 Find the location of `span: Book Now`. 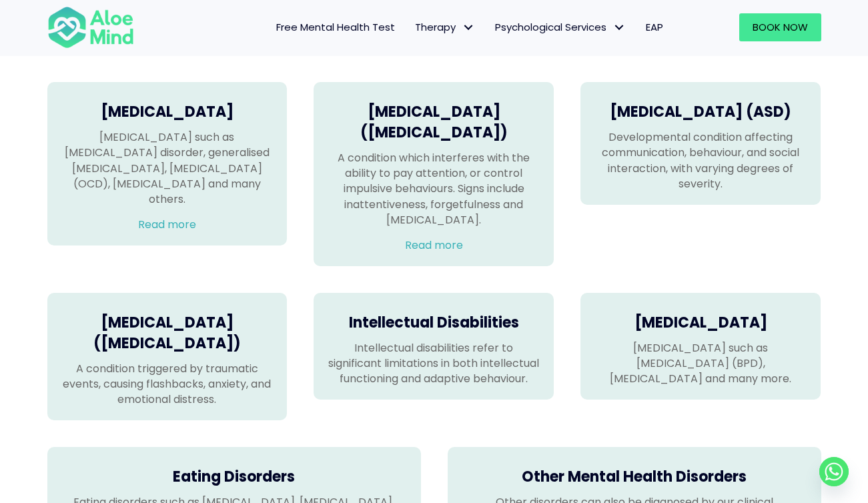

span: Book Now is located at coordinates (780, 27).